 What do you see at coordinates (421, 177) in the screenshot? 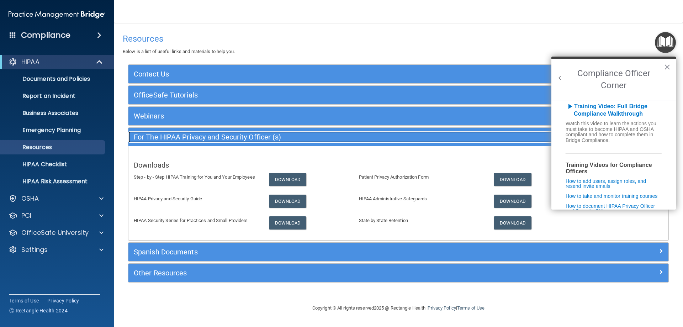
I see `p: Patient Privacy Authorization Form` at bounding box center [421, 177].